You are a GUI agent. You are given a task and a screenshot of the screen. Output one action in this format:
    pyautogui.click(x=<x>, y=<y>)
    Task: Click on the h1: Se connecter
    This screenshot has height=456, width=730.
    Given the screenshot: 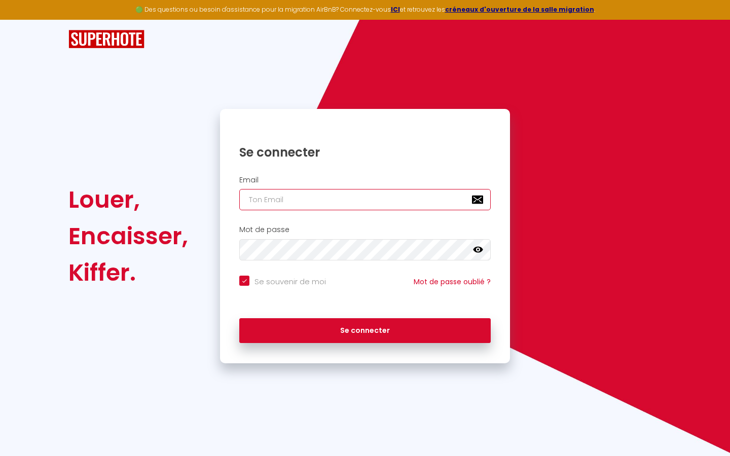 What is the action you would take?
    pyautogui.click(x=365, y=152)
    